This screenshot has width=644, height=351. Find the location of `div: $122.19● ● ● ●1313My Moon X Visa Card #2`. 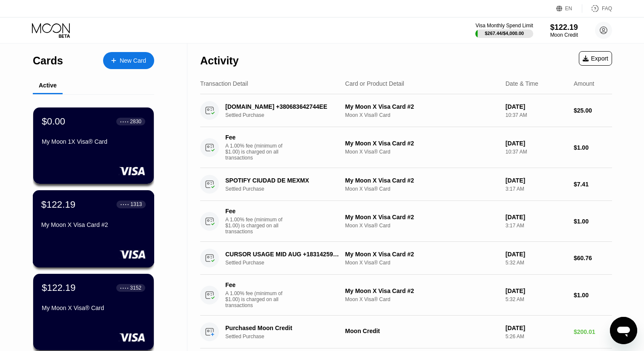

div: $122.19● ● ● ●1313My Moon X Visa Card #2 is located at coordinates (93, 228).